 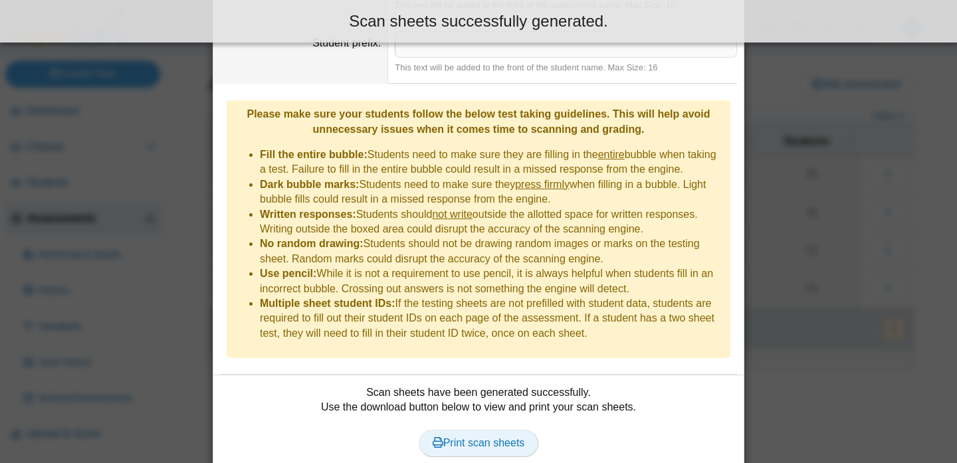 I want to click on li: If the testing sheets are not prefilled with student data, students are required to fill out thei..., so click(x=492, y=318).